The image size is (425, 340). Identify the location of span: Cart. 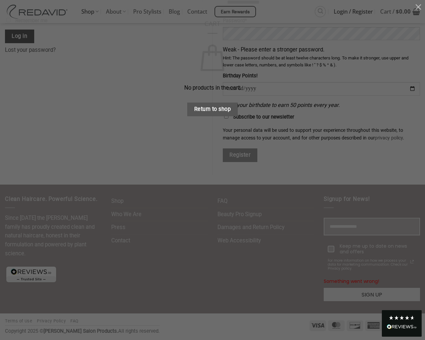
(213, 24).